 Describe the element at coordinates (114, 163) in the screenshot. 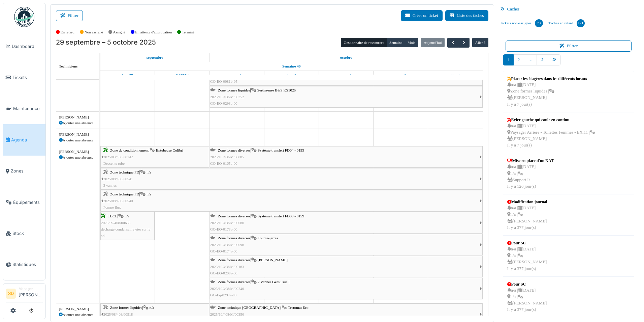

I see `span: Descente tube` at that location.